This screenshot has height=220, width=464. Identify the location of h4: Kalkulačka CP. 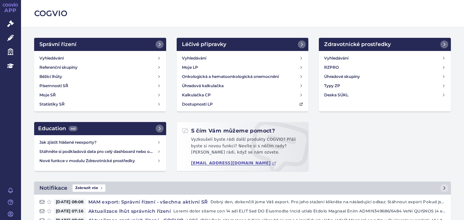
(197, 95).